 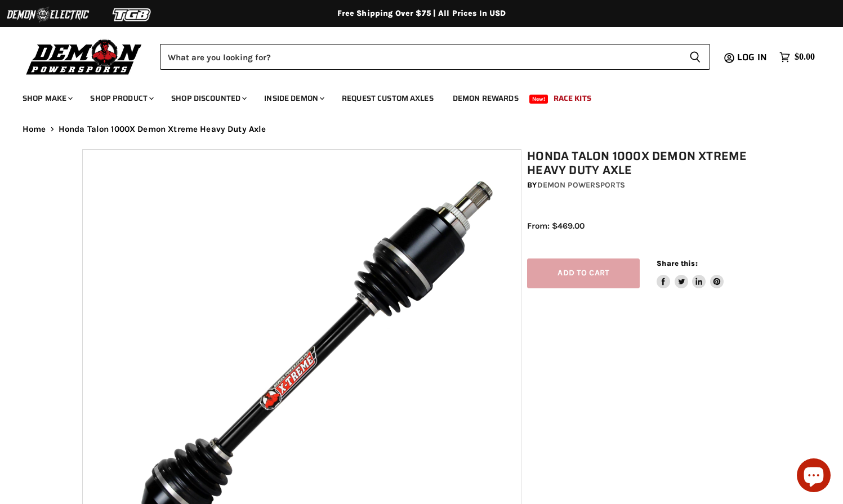 What do you see at coordinates (48, 14) in the screenshot?
I see `img: Demon Electric Logo 2` at bounding box center [48, 14].